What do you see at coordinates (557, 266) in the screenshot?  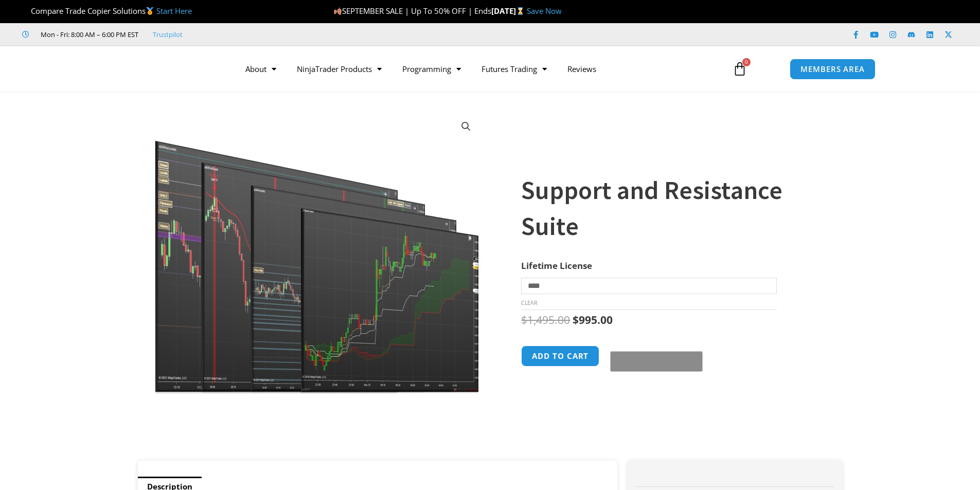 I see `label: Lifetime License` at bounding box center [557, 266].